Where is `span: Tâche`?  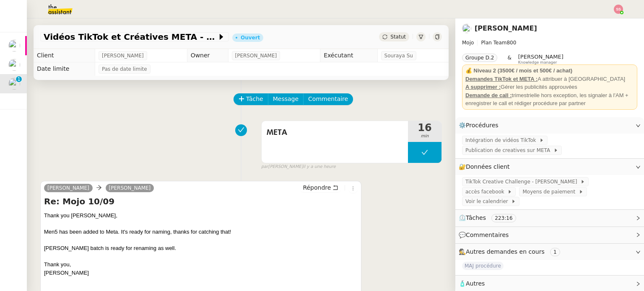
span: Tâche is located at coordinates (254, 99).